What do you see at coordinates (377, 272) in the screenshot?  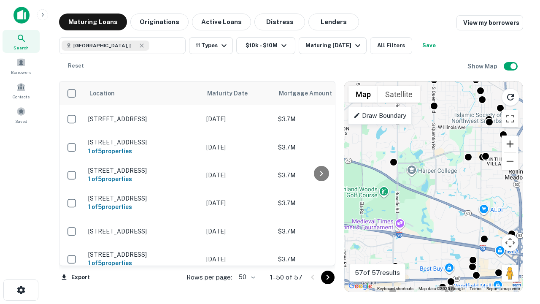 I see `p: 57 of 57 results` at bounding box center [377, 272].